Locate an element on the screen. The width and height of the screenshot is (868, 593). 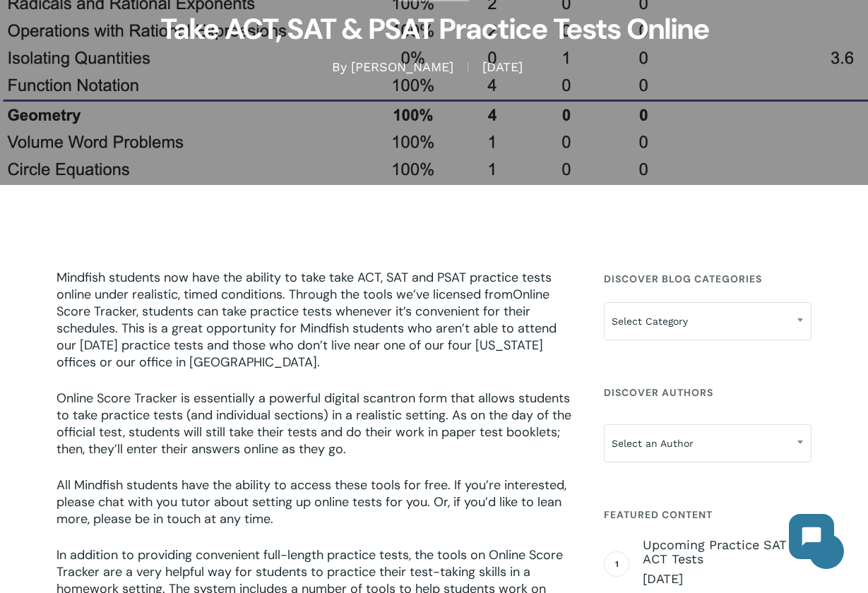
h4: Featured Content is located at coordinates (708, 514).